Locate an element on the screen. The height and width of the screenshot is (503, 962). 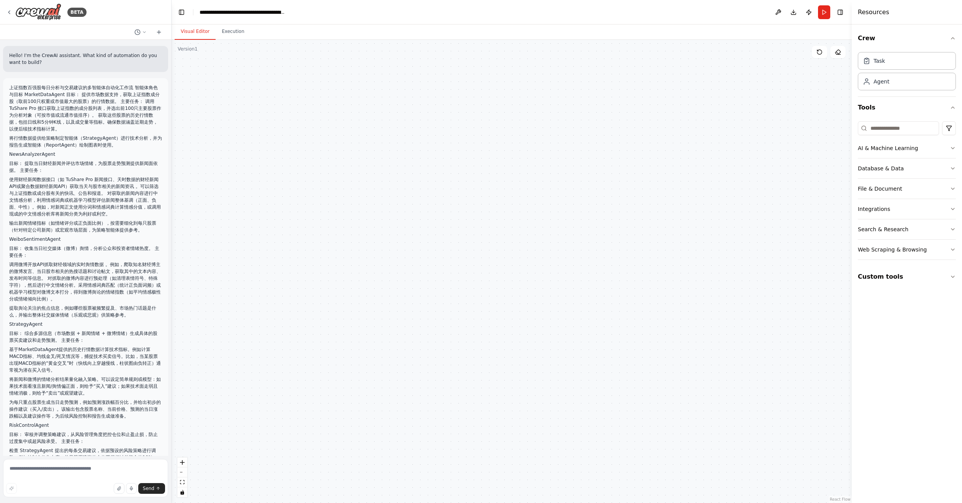
div: Crew is located at coordinates (907, 73).